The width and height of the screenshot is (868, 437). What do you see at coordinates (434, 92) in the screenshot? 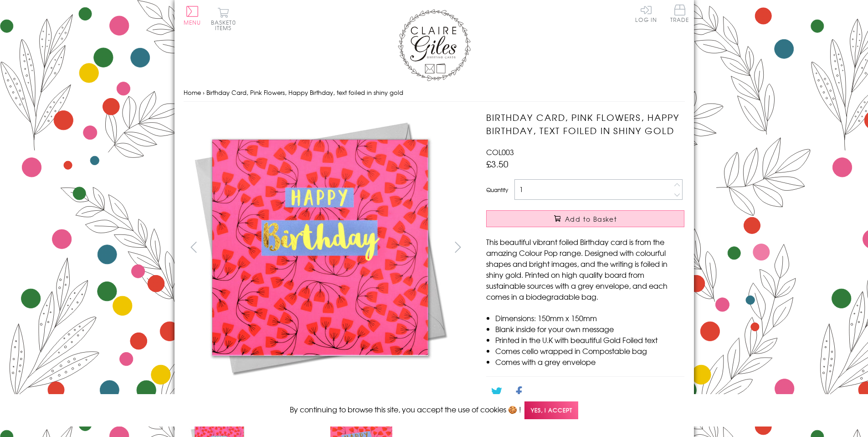
I see `nav: breadcrumbs` at bounding box center [434, 92].